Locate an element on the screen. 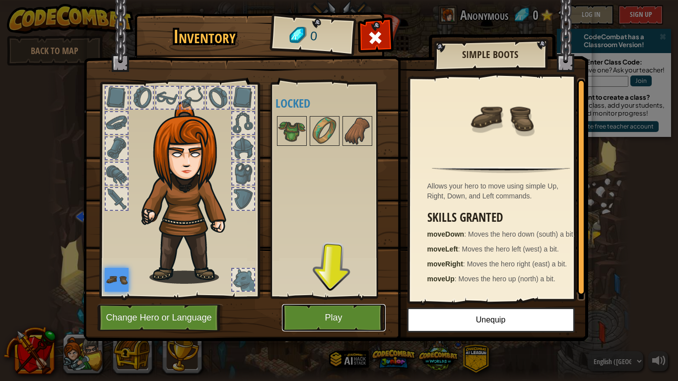 Image resolution: width=678 pixels, height=381 pixels. button: Change Hero or Language is located at coordinates (160, 318).